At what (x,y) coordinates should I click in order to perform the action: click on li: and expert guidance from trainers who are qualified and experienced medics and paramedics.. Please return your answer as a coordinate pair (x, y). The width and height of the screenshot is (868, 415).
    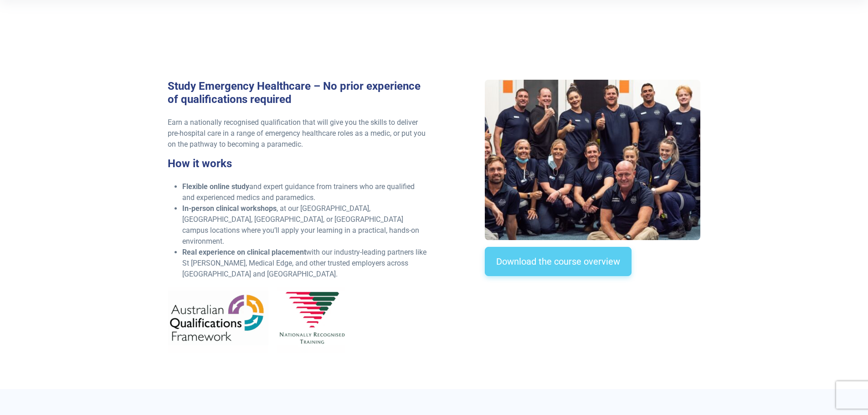
    Looking at the image, I should click on (305, 192).